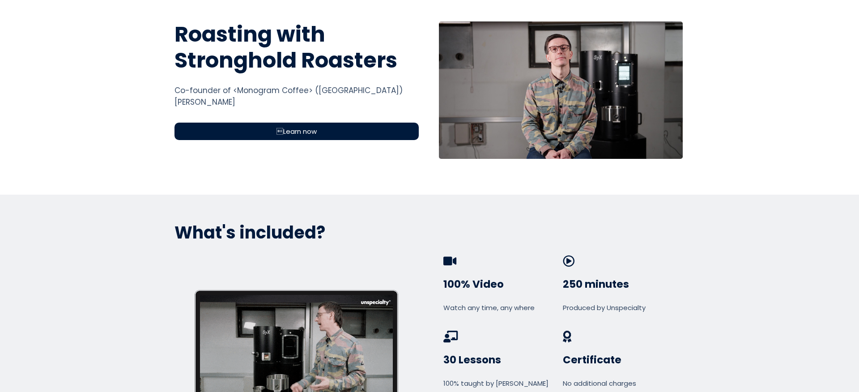 Image resolution: width=859 pixels, height=392 pixels. I want to click on div: No additional charges, so click(621, 383).